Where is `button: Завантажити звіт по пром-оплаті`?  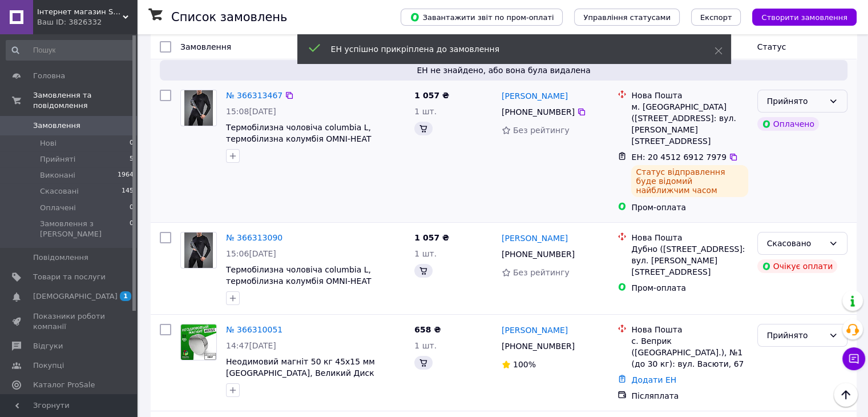
button: Завантажити звіт по пром-оплаті is located at coordinates (482, 17).